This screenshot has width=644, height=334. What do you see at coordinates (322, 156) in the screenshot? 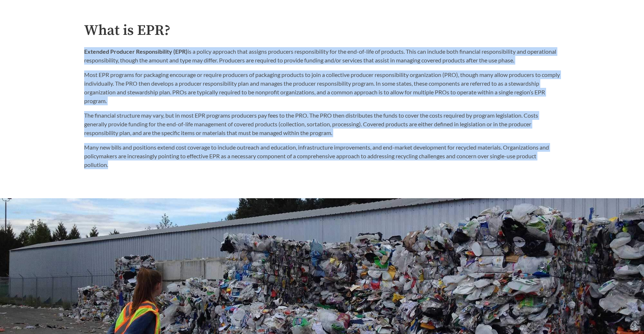
I see `p: Many new bills and positions extend cost coverage to include outreach and education, infrastructu...` at bounding box center [322, 156].